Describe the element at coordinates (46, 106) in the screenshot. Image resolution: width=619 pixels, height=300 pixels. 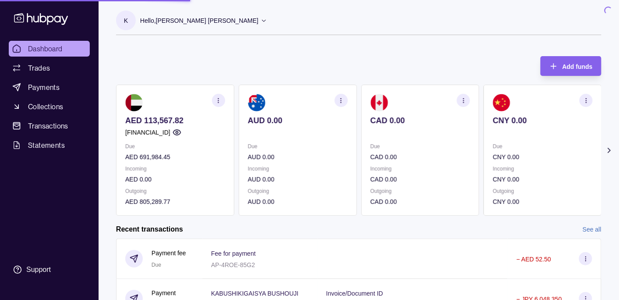
I see `span: Collections` at that location.